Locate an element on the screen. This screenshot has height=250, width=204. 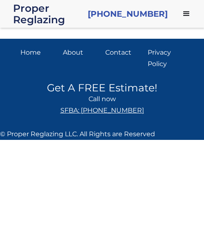
a: About is located at coordinates (81, 58).